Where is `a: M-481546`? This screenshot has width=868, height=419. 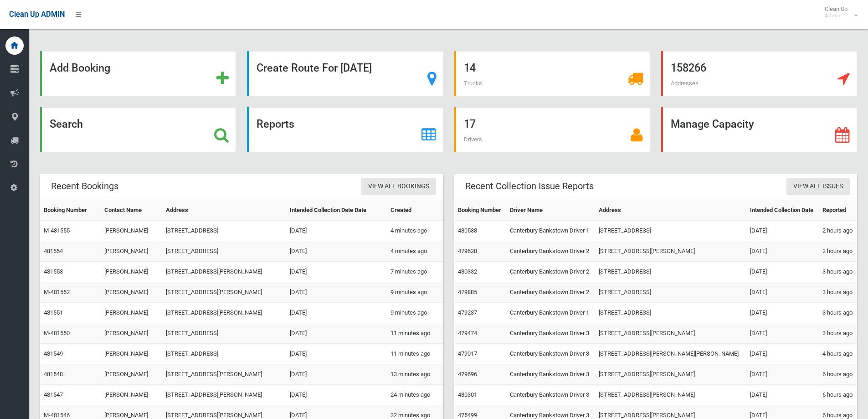 a: M-481546 is located at coordinates (56, 415).